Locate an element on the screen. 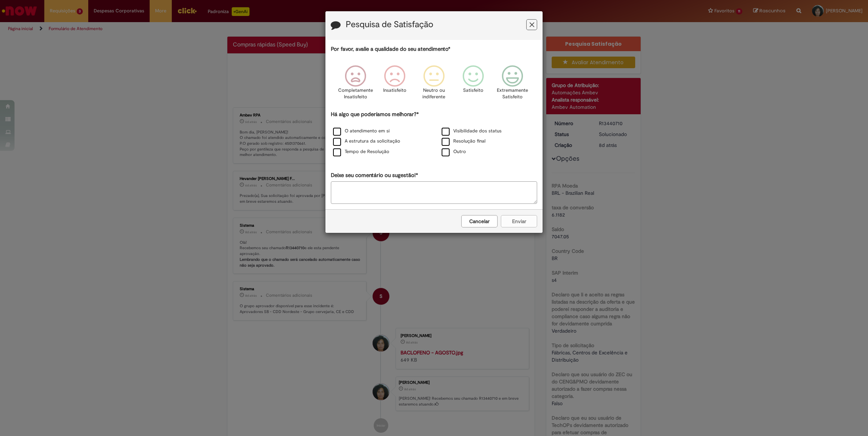  button: Cancelar is located at coordinates (480, 221).